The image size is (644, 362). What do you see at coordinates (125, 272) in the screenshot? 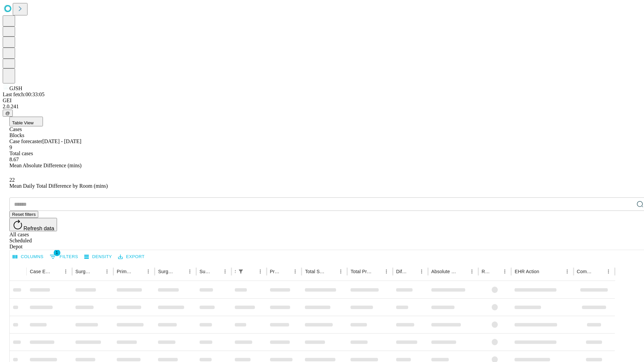
I see `div: Primary Service` at bounding box center [125, 272].